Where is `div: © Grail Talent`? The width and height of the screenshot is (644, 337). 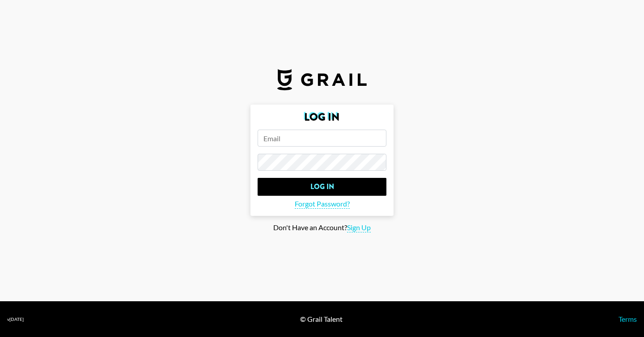 div: © Grail Talent is located at coordinates (321, 319).